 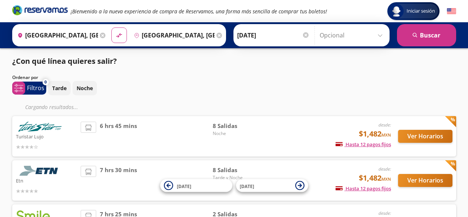 I want to click on span: Iniciar sesión, so click(x=421, y=11).